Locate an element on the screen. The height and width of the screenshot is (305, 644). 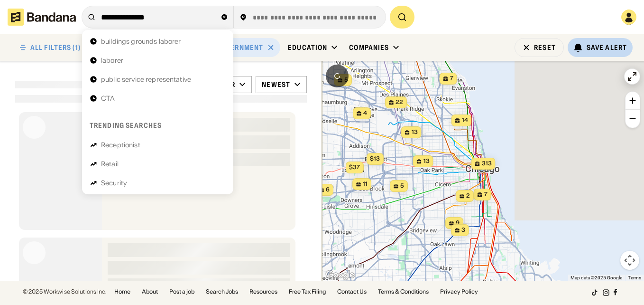
a: Privacy Policy is located at coordinates (459, 292).